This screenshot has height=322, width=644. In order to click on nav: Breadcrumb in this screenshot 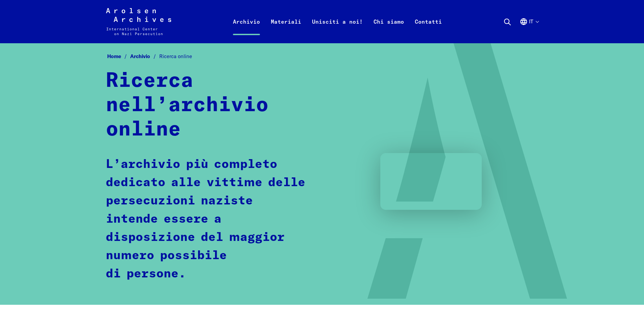, I will do `click(322, 57)`.